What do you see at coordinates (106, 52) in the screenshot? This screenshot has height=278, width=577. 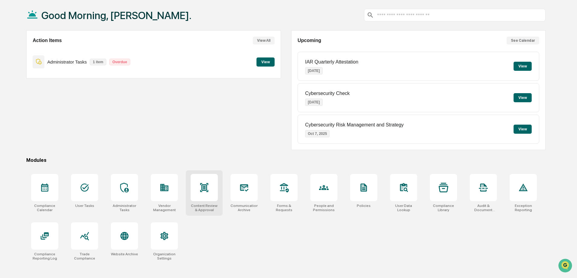 I see `button: Start new chat` at bounding box center [106, 52].